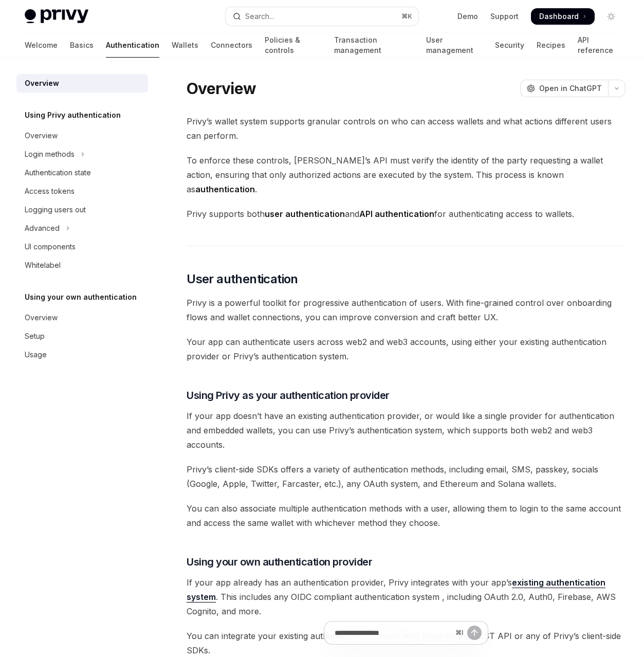  I want to click on span: Using Privy as your authentication provider, so click(288, 396).